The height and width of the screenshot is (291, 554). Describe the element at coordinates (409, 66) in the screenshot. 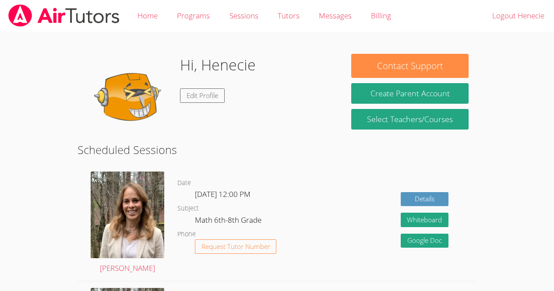

I see `button: Contact Support` at that location.